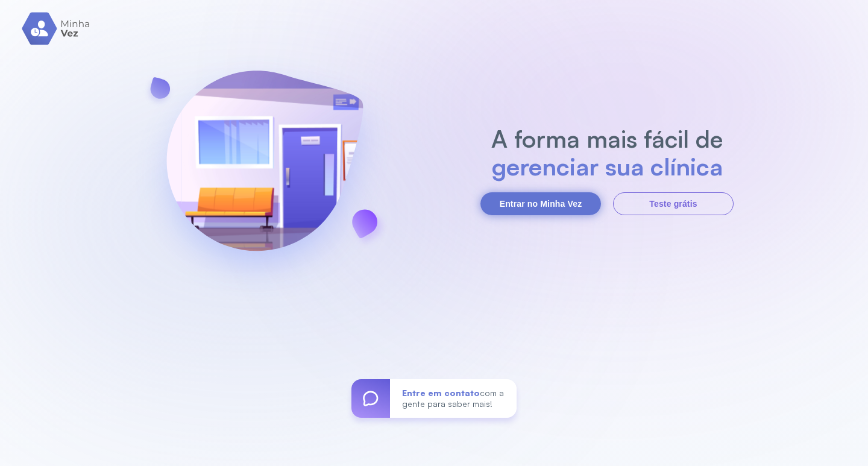 This screenshot has width=868, height=466. What do you see at coordinates (453, 399) in the screenshot?
I see `div: com a gente para saber mais!` at bounding box center [453, 399].